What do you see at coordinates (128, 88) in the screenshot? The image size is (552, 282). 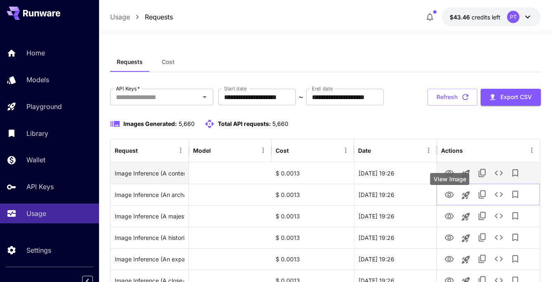 I see `label: API Keys` at bounding box center [128, 88].